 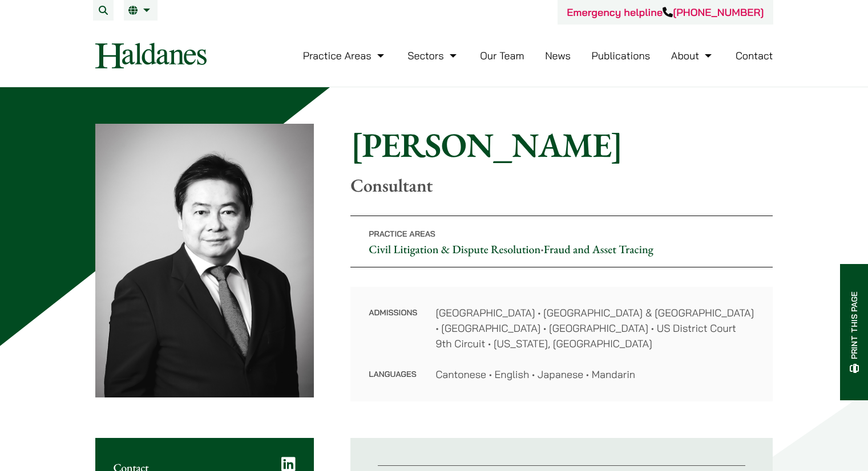 I want to click on a: EN, so click(x=140, y=10).